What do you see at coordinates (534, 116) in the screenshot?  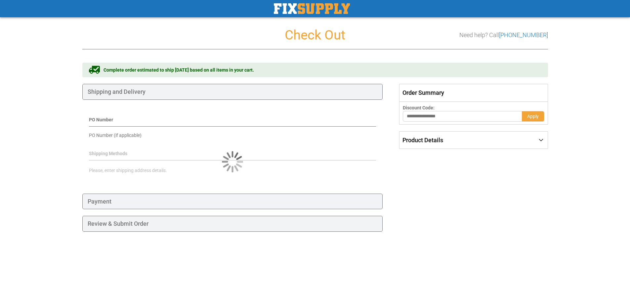 I see `button: Apply` at bounding box center [534, 116].